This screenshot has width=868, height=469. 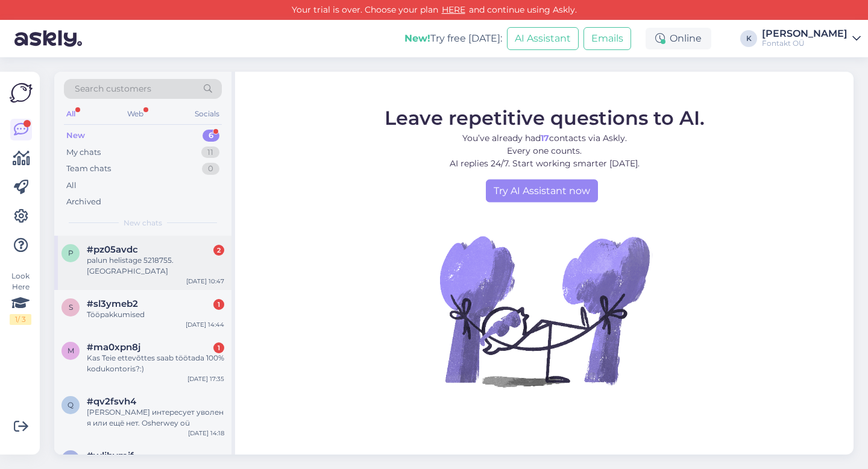 What do you see at coordinates (805, 43) in the screenshot?
I see `div: Fontakt OÜ` at bounding box center [805, 43].